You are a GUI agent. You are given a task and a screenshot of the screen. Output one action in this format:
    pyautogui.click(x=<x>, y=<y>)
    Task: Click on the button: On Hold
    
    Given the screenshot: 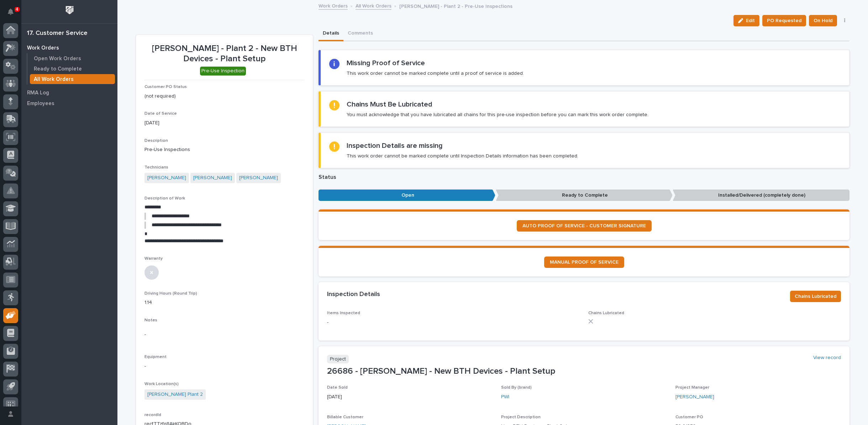 What is the action you would take?
    pyautogui.click(x=823, y=20)
    